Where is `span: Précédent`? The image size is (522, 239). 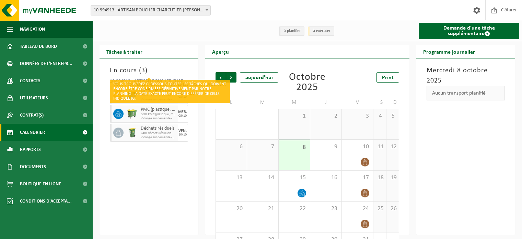 span: Précédent is located at coordinates (221, 77).